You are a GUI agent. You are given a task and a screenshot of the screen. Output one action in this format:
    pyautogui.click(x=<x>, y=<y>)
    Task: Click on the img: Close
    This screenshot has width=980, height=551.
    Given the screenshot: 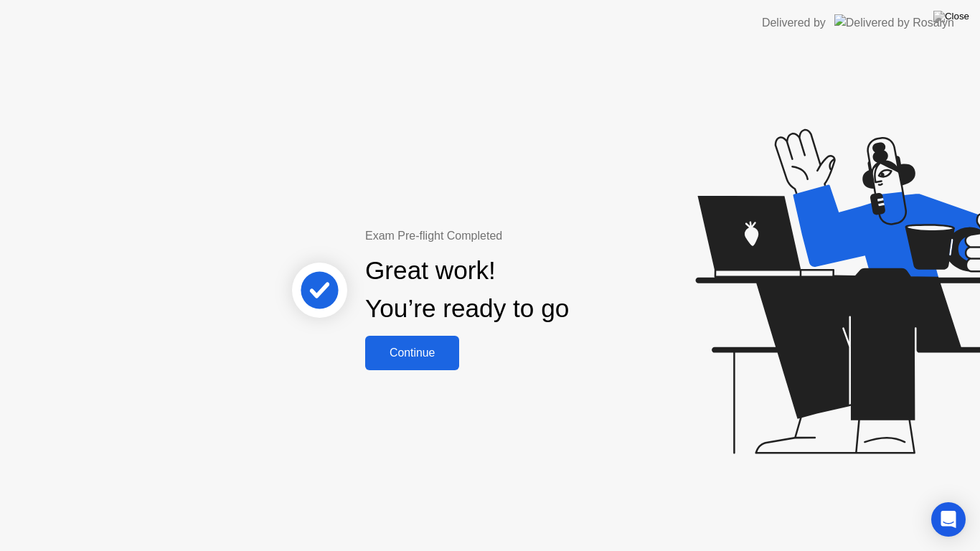 What is the action you would take?
    pyautogui.click(x=951, y=16)
    